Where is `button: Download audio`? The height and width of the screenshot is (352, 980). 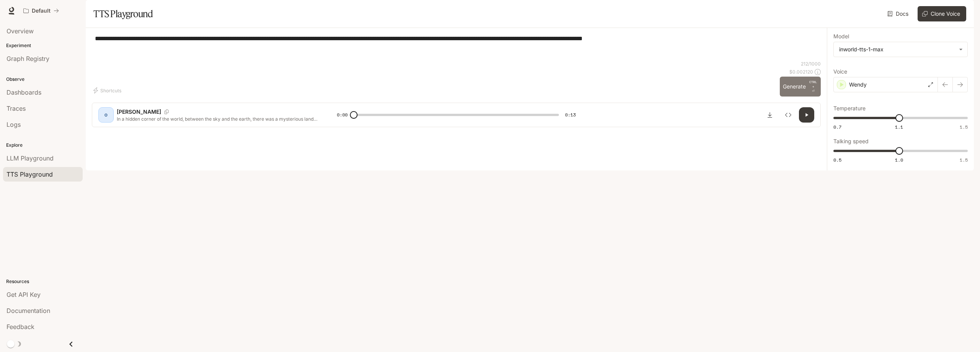
button: Download audio is located at coordinates (770, 114).